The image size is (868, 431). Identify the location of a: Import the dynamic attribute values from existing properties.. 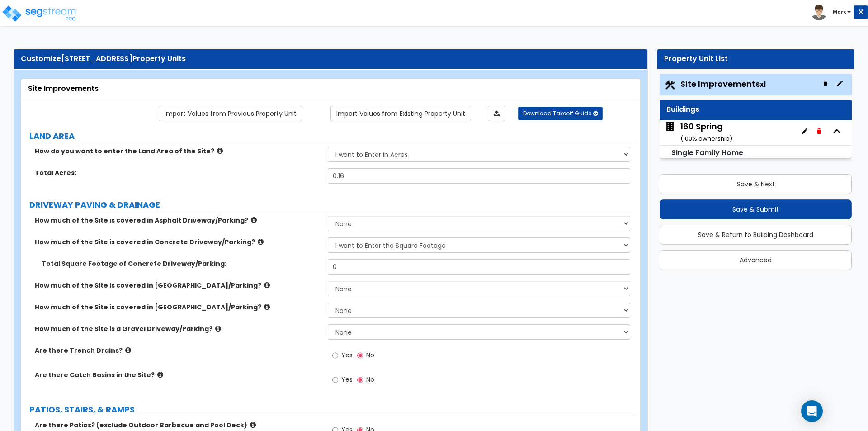
(400, 113).